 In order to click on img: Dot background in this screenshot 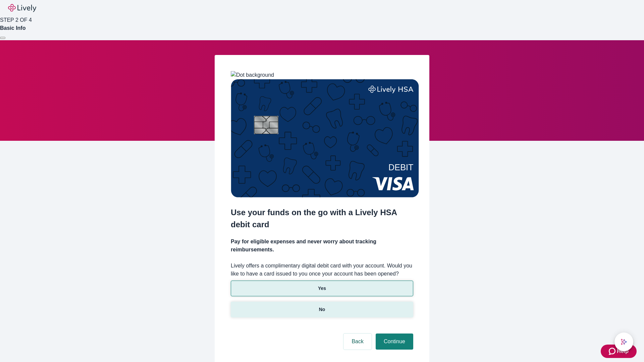, I will do `click(252, 75)`.